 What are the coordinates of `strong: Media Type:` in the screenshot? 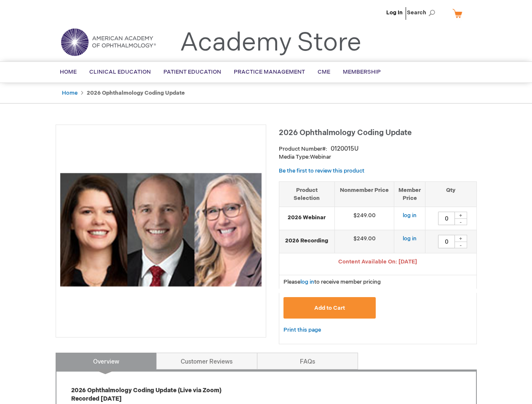 It's located at (295, 157).